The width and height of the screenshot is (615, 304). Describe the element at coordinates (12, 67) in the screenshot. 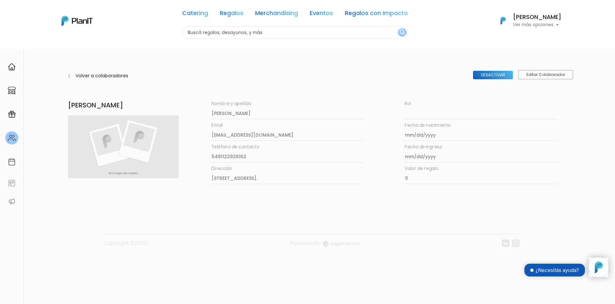

I see `img: home-e721727adea9d79c4d83392d1f703f7f8bce08238fde08b1acbfd93340b81755.svg` at that location.